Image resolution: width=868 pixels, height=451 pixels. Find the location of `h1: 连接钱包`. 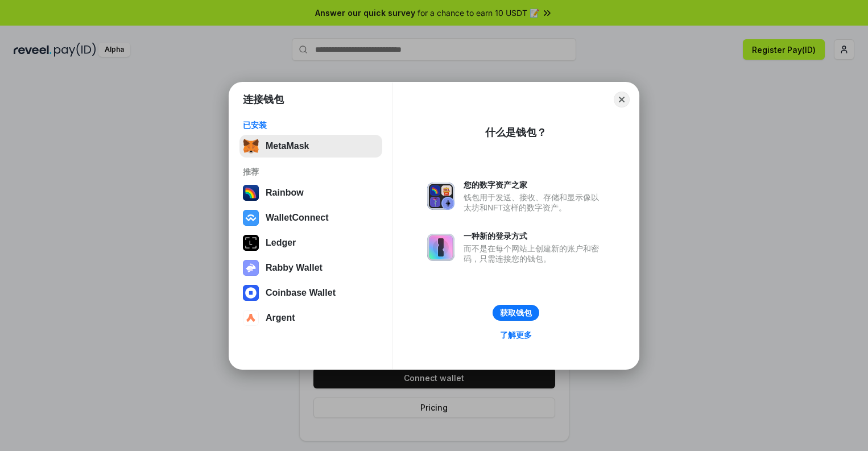

h1: 连接钱包 is located at coordinates (263, 99).